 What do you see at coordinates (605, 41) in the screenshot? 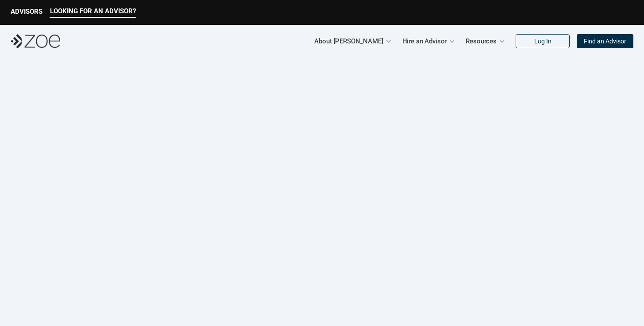
I see `a: Find an Advisor` at bounding box center [605, 41].